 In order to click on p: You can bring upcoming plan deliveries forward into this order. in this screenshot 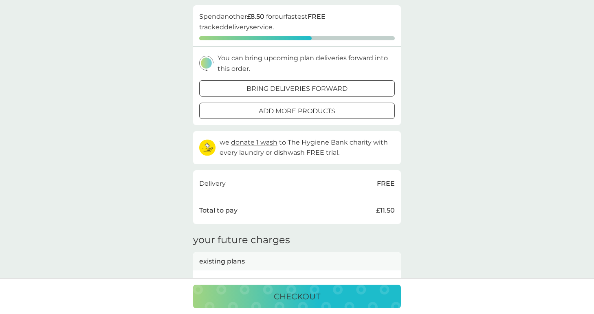, I will do `click(306, 63)`.